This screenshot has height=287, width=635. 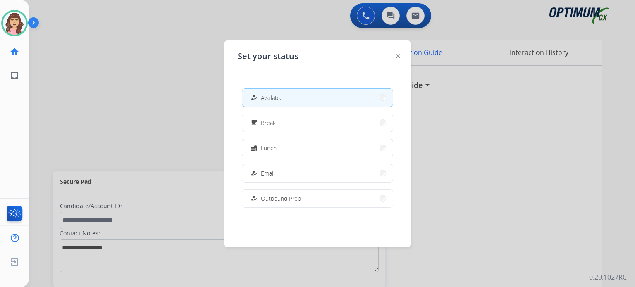 What do you see at coordinates (254, 148) in the screenshot?
I see `mat-icon: fastfood` at bounding box center [254, 148].